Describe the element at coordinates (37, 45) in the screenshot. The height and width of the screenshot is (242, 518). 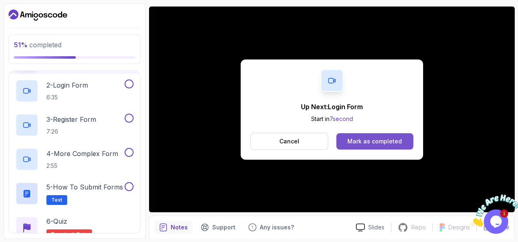
I see `span: completed` at that location.